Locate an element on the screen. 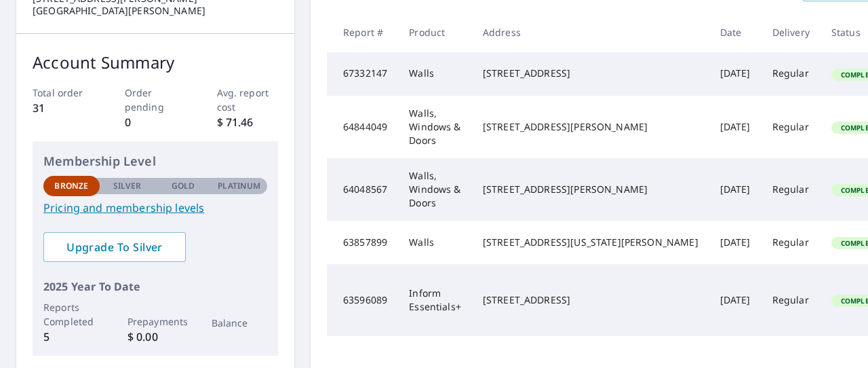 The height and width of the screenshot is (368, 868). p: Membership Level is located at coordinates (155, 161).